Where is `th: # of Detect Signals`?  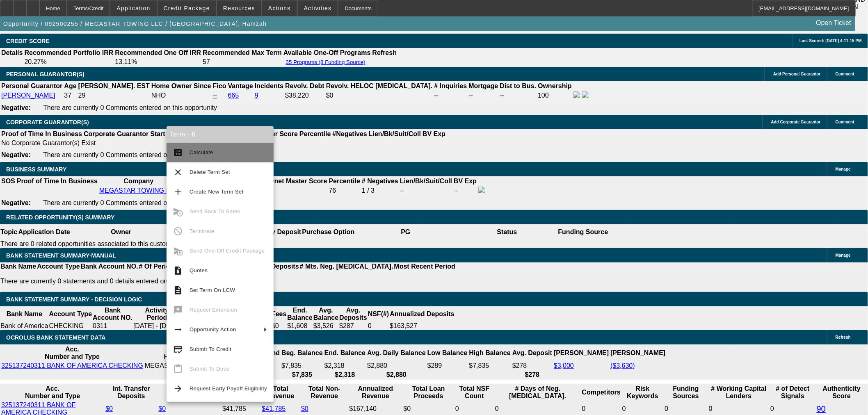
th: # of Detect Signals is located at coordinates (793, 392).